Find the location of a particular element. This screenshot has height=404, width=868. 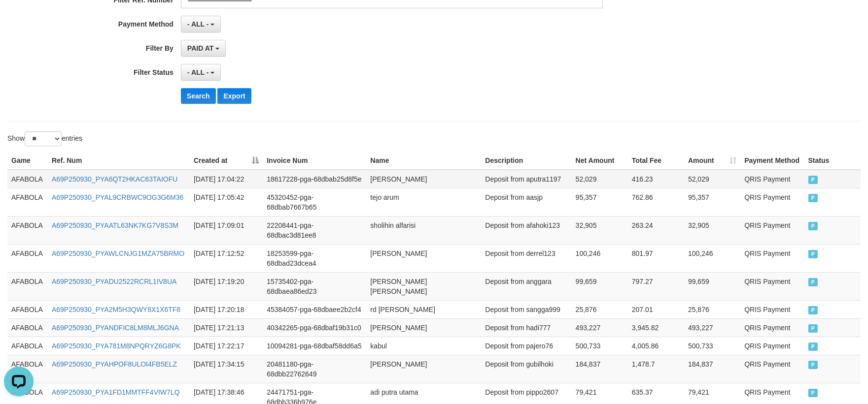

a: A69P250930_PYA6QT2HKAC63TAIOFU is located at coordinates (115, 179).